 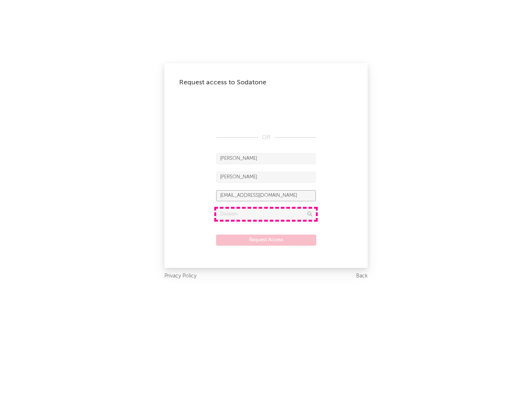 I want to click on input: Email, so click(x=266, y=196).